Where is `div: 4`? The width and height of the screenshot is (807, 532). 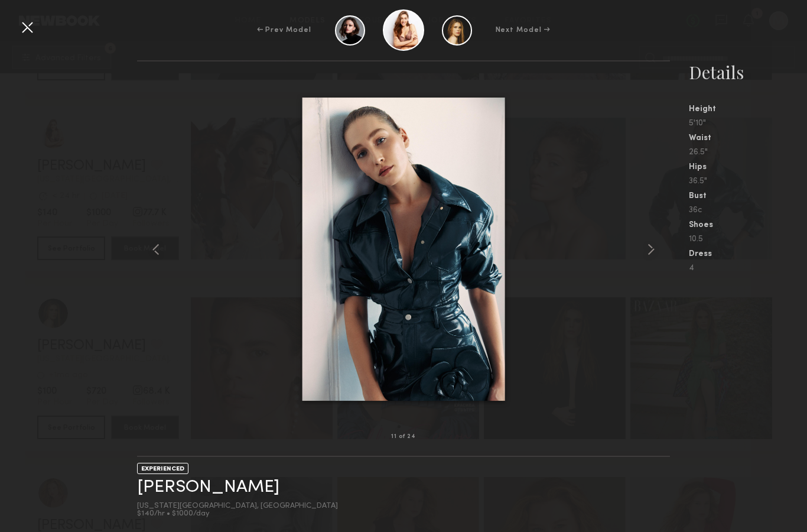
div: 4 is located at coordinates (748, 268).